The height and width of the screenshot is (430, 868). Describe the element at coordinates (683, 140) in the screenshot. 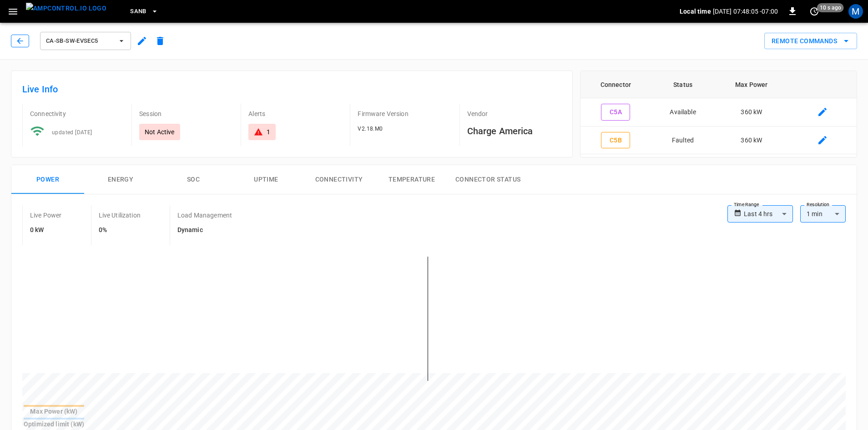

I see `td: Faulted` at that location.